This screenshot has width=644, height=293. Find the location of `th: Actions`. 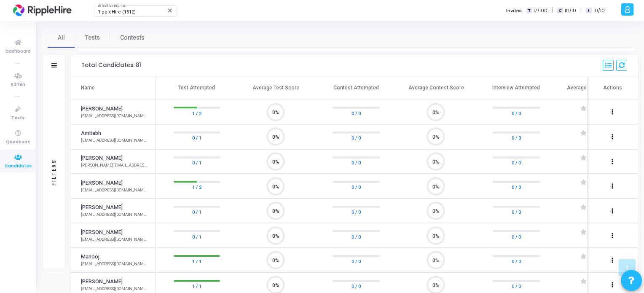

th: Actions is located at coordinates (613, 88).